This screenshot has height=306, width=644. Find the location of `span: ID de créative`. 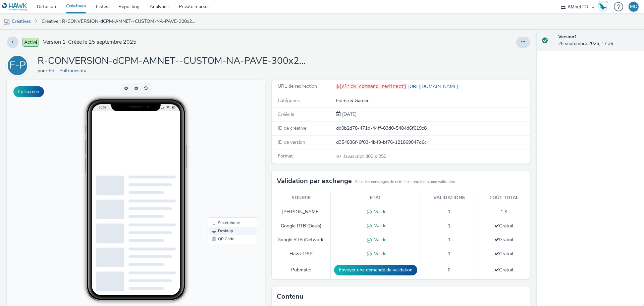

span: ID de créative is located at coordinates (292, 128).